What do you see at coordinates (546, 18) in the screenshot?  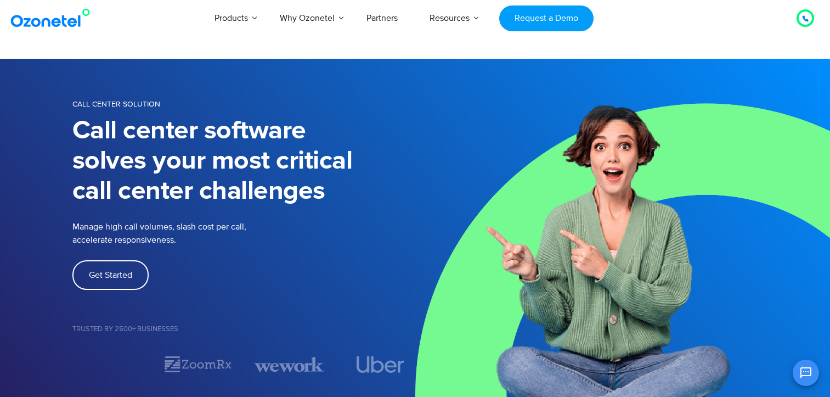 I see `a: Request a Demo` at bounding box center [546, 18].